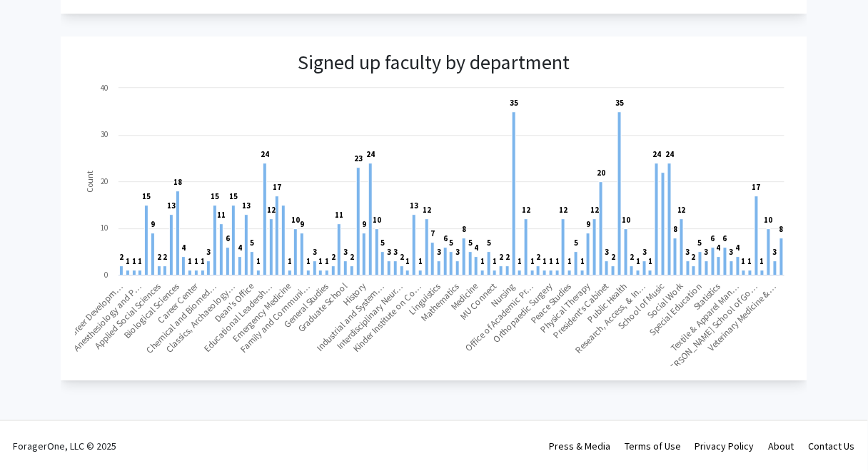 The height and width of the screenshot is (471, 868). Describe the element at coordinates (307, 305) in the screenshot. I see `text: General Studies` at that location.